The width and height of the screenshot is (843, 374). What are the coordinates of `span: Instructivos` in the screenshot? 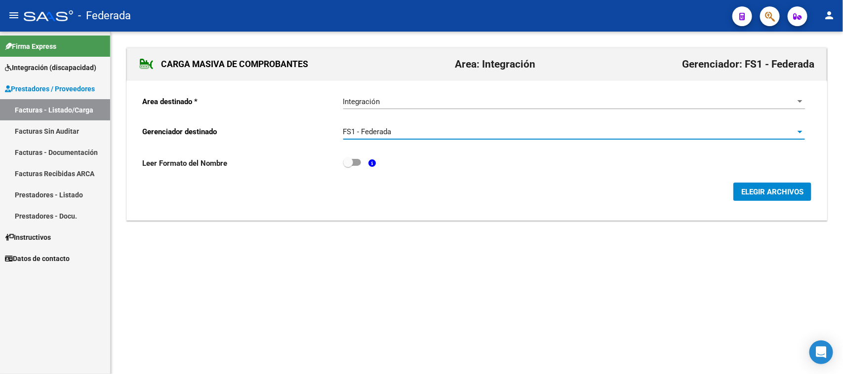 It's located at (28, 238).